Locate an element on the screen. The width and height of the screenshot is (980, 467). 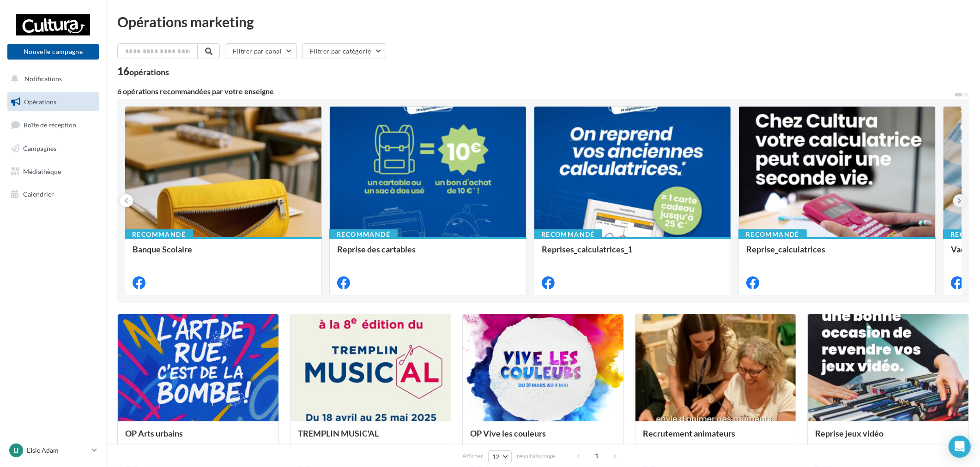
a: Campagnes is located at coordinates (53, 149).